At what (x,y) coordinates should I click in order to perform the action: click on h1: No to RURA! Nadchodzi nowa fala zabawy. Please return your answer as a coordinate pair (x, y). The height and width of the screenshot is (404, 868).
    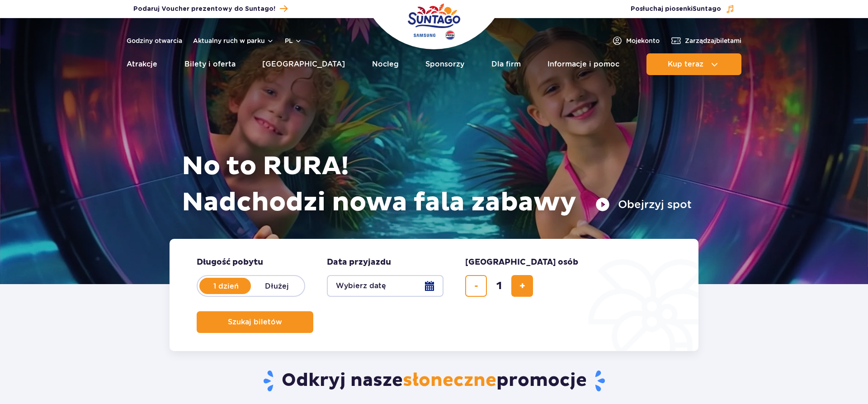
    Looking at the image, I should click on (437, 184).